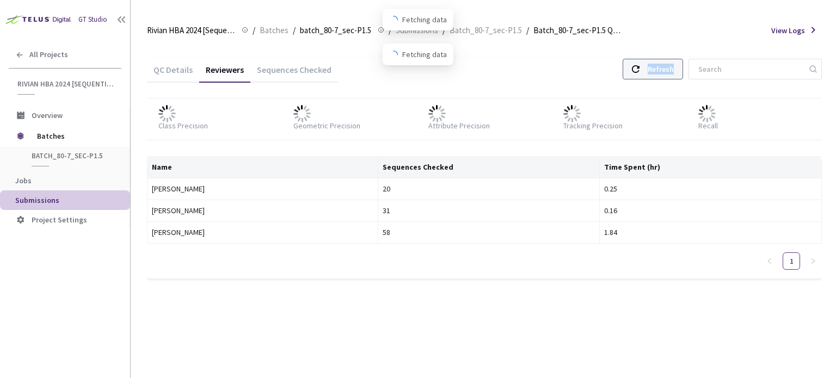 This screenshot has height=378, width=836. Describe the element at coordinates (489, 233) in the screenshot. I see `div: 58` at that location.